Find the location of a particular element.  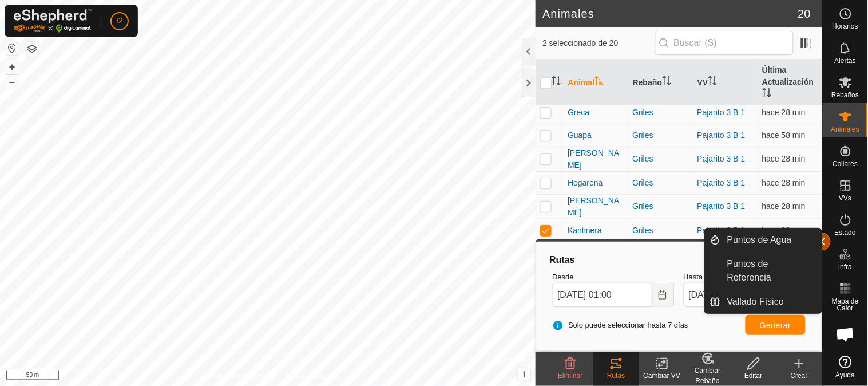

button: Capas del Mapa is located at coordinates (32, 48).